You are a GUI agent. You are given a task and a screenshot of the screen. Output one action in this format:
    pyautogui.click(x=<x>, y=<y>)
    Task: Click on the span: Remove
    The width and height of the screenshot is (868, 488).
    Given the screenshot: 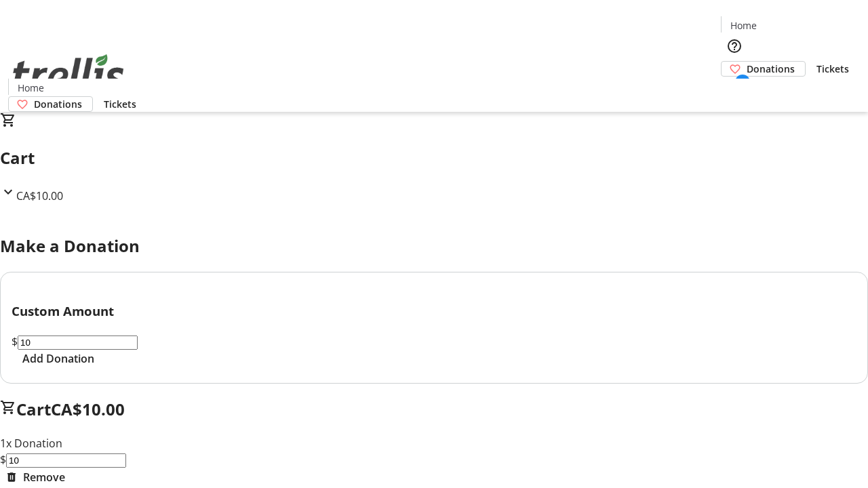 What is the action you would take?
    pyautogui.click(x=44, y=477)
    